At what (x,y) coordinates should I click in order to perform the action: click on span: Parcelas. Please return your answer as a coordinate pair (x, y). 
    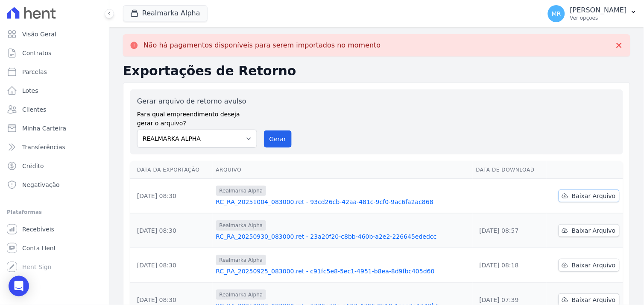
    Looking at the image, I should click on (35, 72).